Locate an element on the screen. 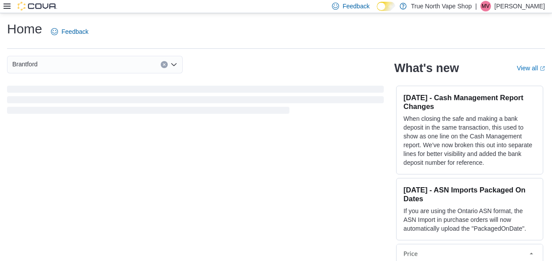  h1: Home is located at coordinates (25, 29).